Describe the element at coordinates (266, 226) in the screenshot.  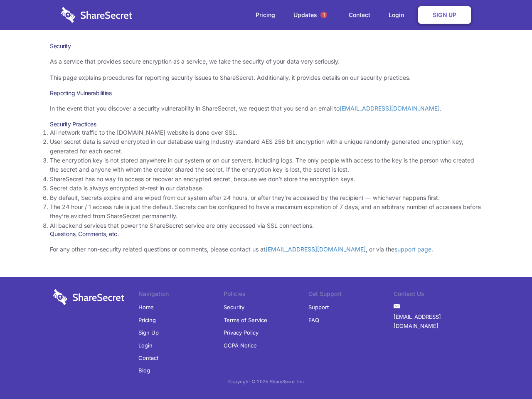
I see `li: All backend services that power the ShareSecret service are only accessed via SSL connections.` at that location.